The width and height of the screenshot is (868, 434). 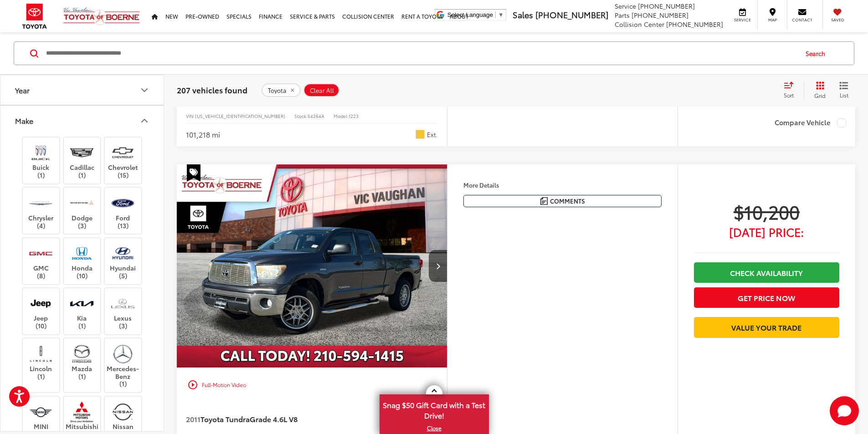 What do you see at coordinates (844, 410) in the screenshot?
I see `svg: Start Chat` at bounding box center [844, 410].